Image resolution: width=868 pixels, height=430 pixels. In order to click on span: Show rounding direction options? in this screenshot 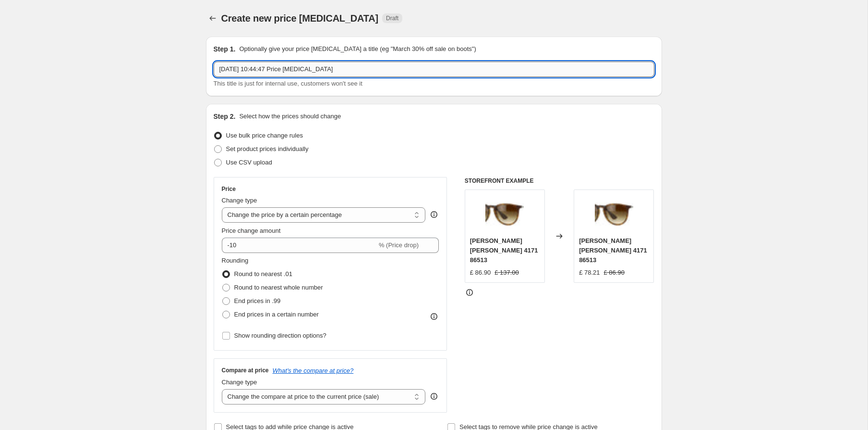, I will do `click(281, 335)`.